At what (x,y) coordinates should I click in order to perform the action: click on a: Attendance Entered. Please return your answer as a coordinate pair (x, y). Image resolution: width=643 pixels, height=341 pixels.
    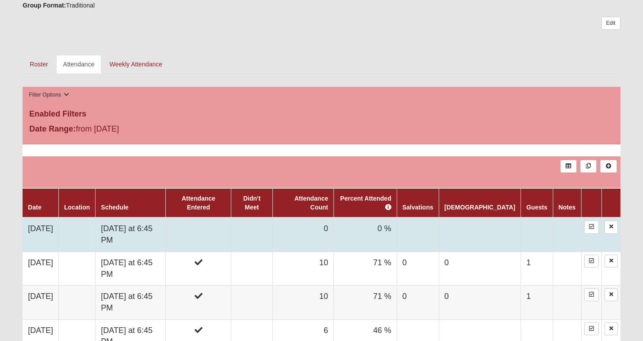
    Looking at the image, I should click on (199, 203).